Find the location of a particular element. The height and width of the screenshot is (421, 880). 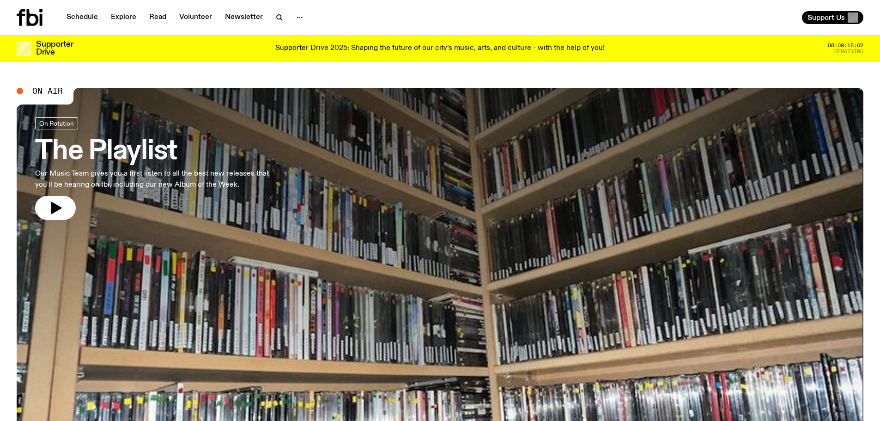

a: On Rotation is located at coordinates (56, 123).